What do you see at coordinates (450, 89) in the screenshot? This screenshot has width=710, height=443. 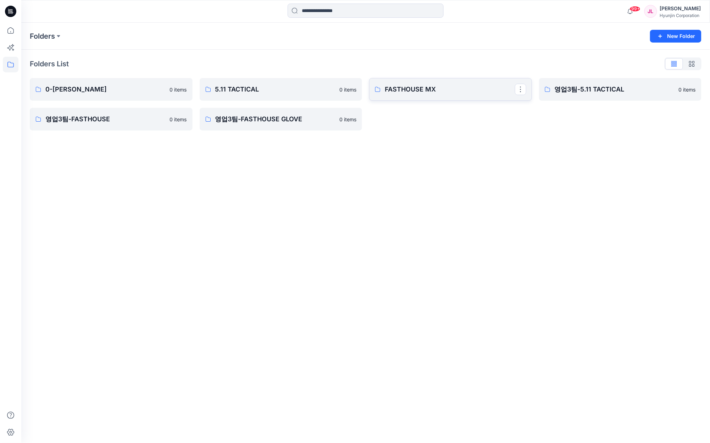 I see `p: FASTHOUSE MX` at bounding box center [450, 89].